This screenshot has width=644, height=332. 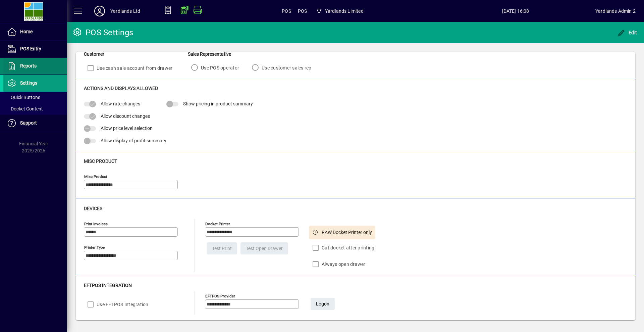 What do you see at coordinates (96, 224) in the screenshot?
I see `mat-label: Print Invoices` at bounding box center [96, 224].